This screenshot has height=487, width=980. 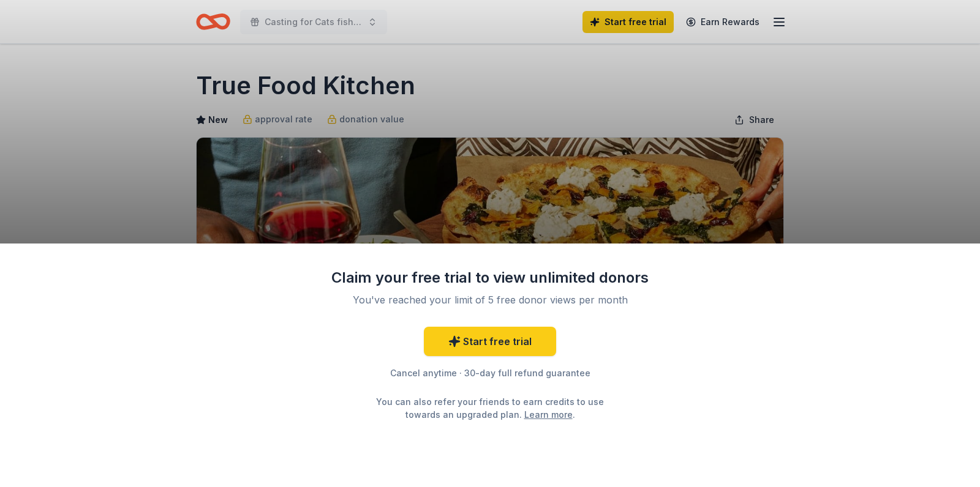 What do you see at coordinates (490, 341) in the screenshot?
I see `a: Start free trial` at bounding box center [490, 341].